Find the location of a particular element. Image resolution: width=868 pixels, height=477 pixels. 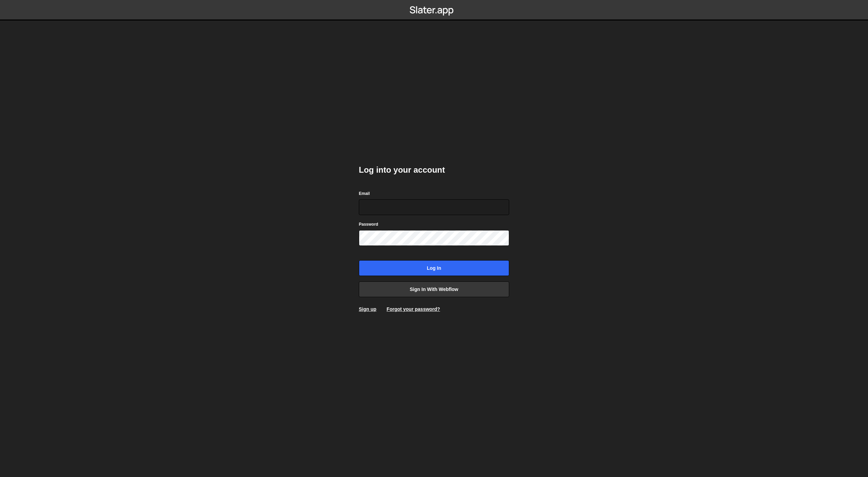

a: Sign in with Webflow is located at coordinates (434, 289).